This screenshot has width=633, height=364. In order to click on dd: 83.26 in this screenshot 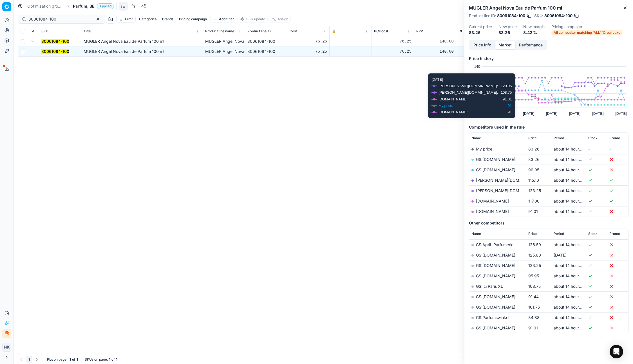, I will do `click(480, 33)`.